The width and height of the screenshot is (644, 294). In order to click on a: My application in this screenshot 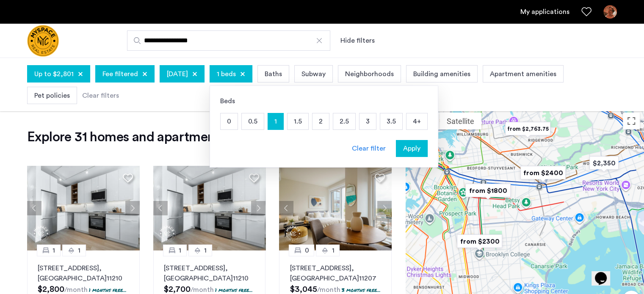, I will do `click(545, 12)`.